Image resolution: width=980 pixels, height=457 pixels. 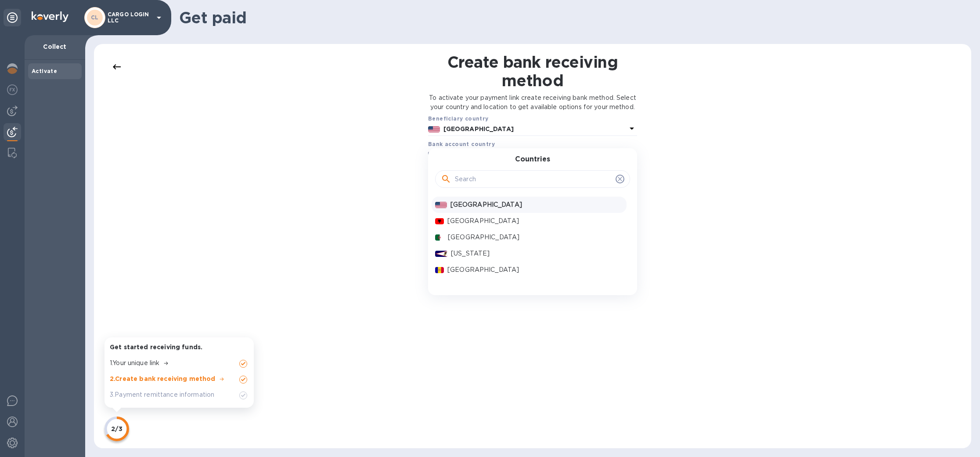 What do you see at coordinates (130, 18) in the screenshot?
I see `p: CARGO LOGIN LLC` at bounding box center [130, 18].